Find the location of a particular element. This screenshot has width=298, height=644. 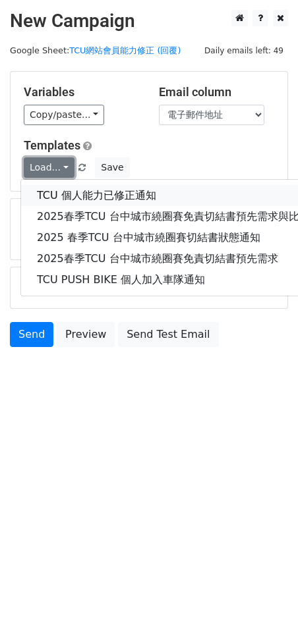

a: Preview is located at coordinates (86, 335).